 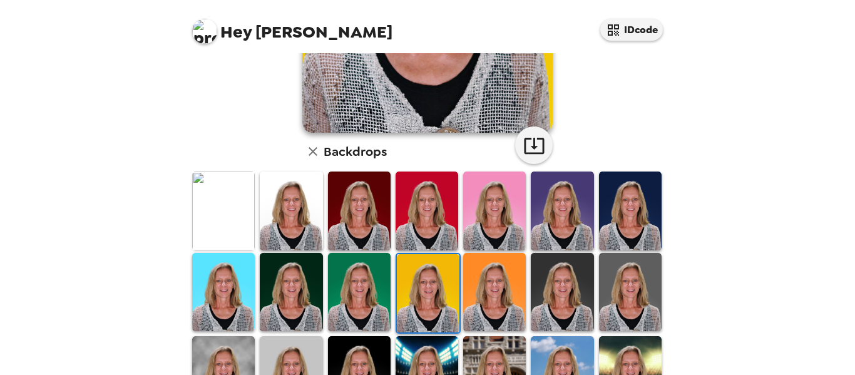 What do you see at coordinates (223, 210) in the screenshot?
I see `img: Original` at bounding box center [223, 210].